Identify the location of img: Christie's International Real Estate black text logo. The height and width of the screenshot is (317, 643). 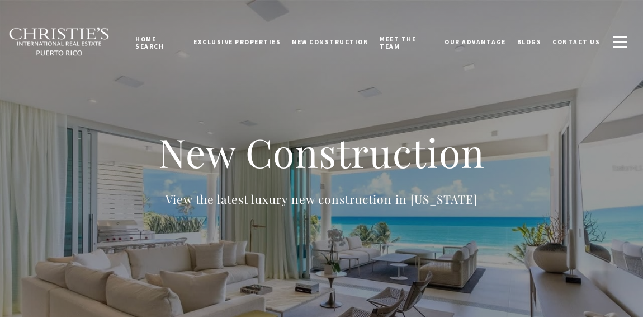
(59, 41).